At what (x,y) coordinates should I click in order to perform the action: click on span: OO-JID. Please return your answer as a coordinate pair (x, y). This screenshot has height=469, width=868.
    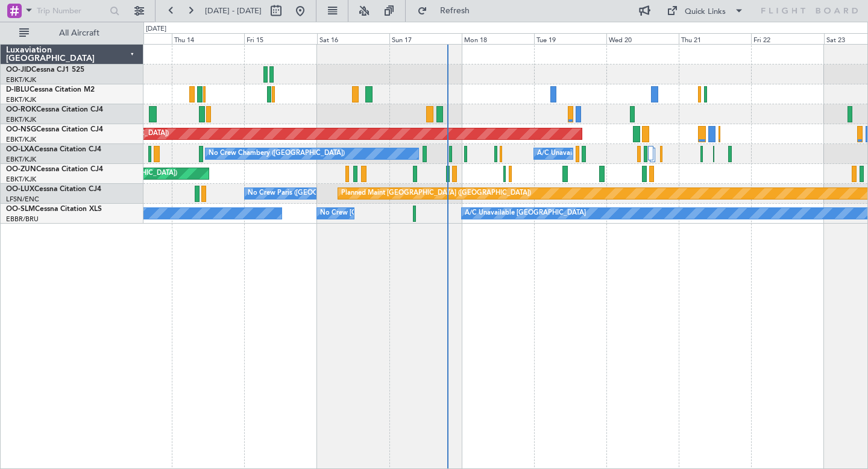
    Looking at the image, I should click on (19, 70).